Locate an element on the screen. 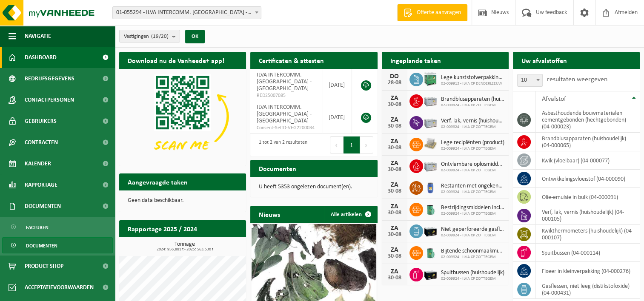 This screenshot has height=301, width=644. td: verf, lak, vernis (huishoudelijk) (04-000105) is located at coordinates (588, 215).